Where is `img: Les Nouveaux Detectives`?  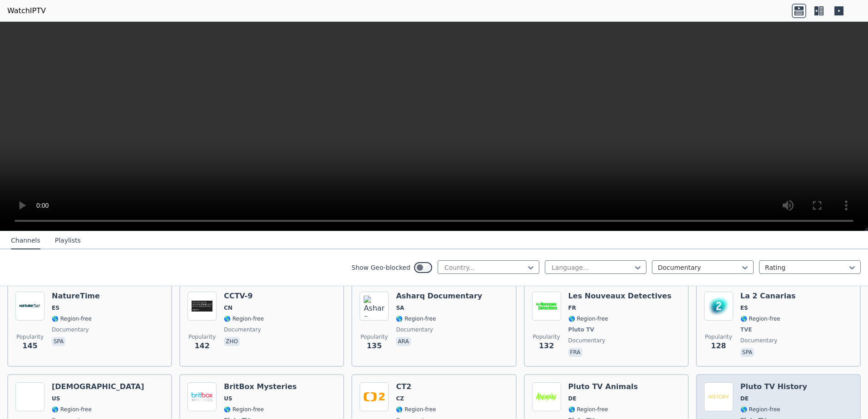 img: Les Nouveaux Detectives is located at coordinates (546, 306).